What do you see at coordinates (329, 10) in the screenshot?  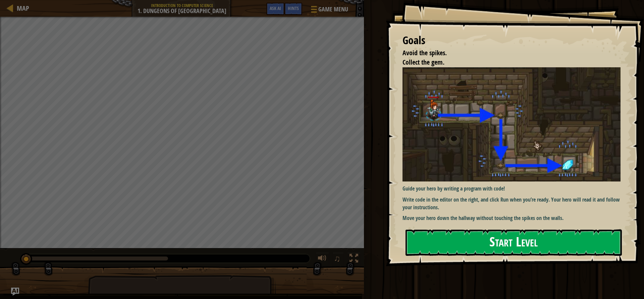 I see `button: Game Menu` at bounding box center [329, 10].